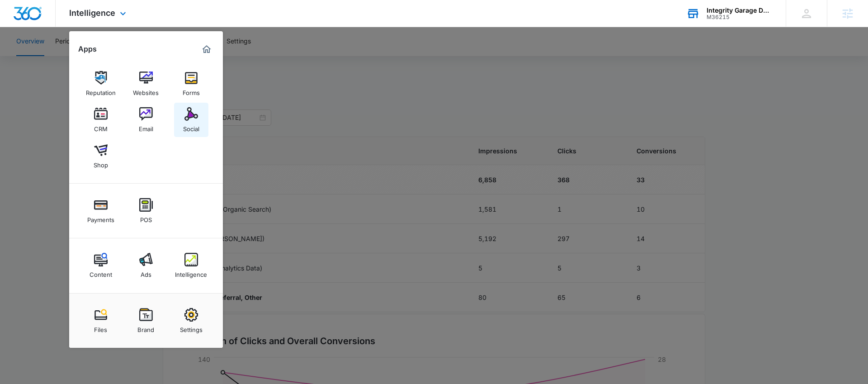 This screenshot has width=868, height=384. Describe the element at coordinates (146, 321) in the screenshot. I see `a: Brand` at that location.